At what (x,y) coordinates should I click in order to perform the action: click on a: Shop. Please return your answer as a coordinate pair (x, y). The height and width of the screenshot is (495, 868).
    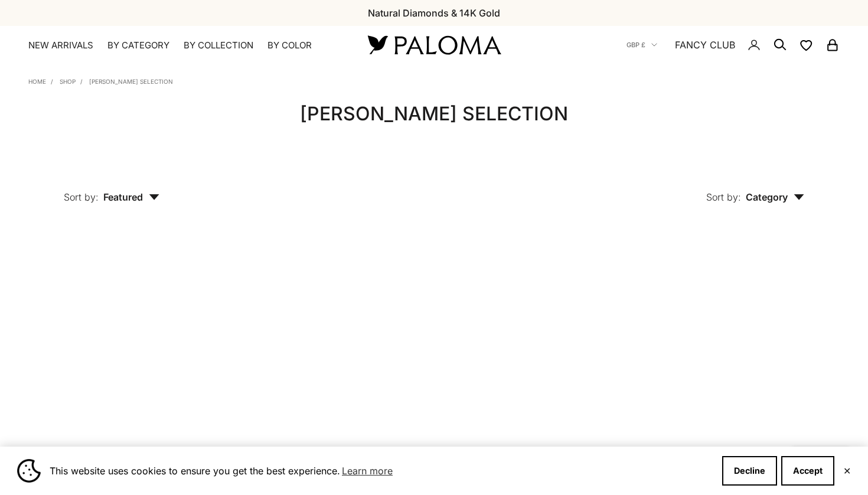
    Looking at the image, I should click on (67, 82).